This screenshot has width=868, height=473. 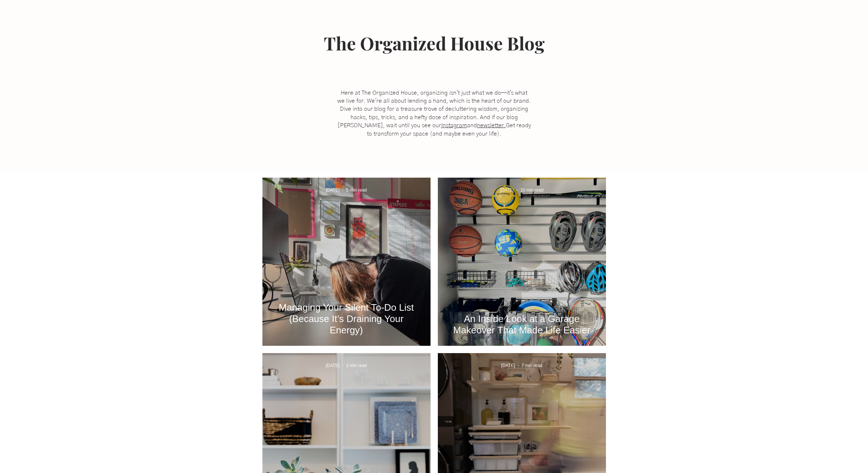 What do you see at coordinates (356, 190) in the screenshot?
I see `span: 5 min read` at bounding box center [356, 190].